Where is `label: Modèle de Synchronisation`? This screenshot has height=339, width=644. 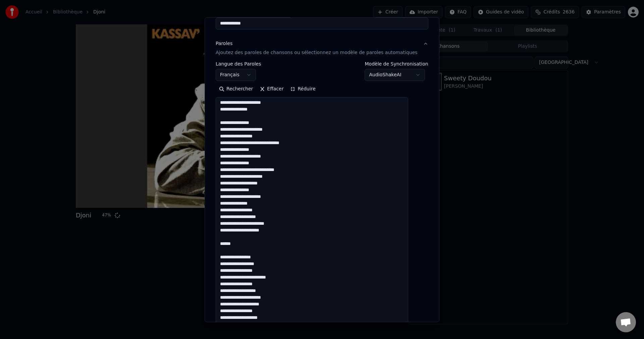 label: Modèle de Synchronisation is located at coordinates (396, 64).